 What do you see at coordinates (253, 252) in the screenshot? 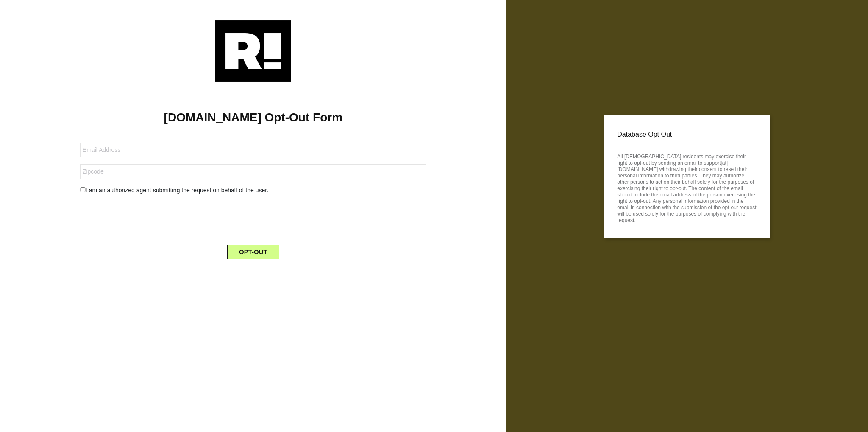
I see `button: OPT-OUT` at bounding box center [253, 252].